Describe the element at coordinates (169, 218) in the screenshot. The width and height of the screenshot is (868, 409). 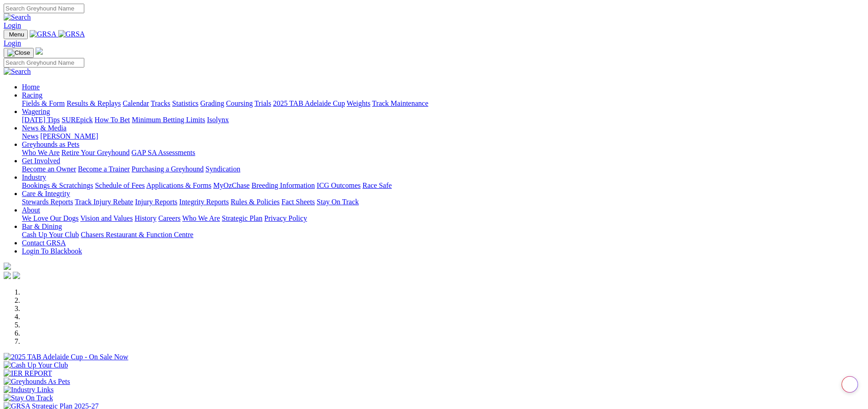
I see `a: Careers` at that location.